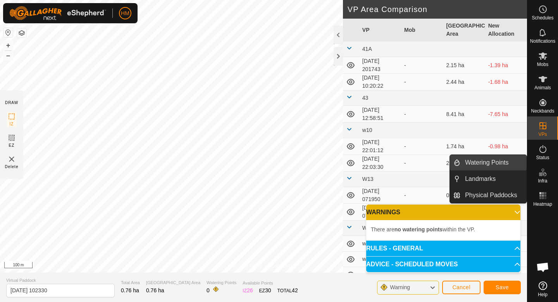  Describe the element at coordinates (444, 248) in the screenshot. I see `p-accordion-header: RULES - GENERAL` at that location.